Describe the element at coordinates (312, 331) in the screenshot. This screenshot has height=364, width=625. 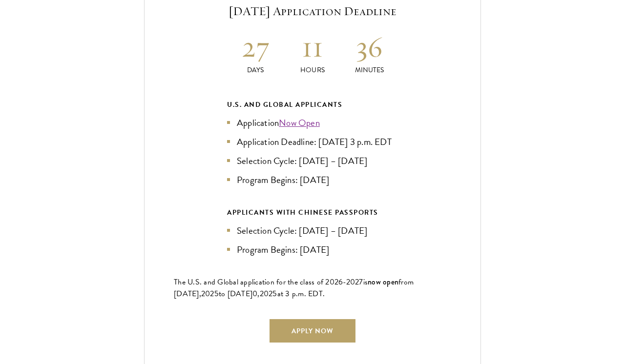
I see `a: Apply Now` at that location.